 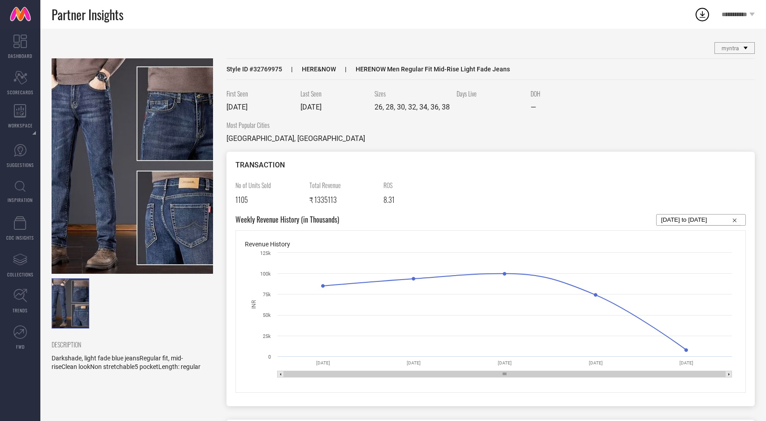 I want to click on input: Select..., so click(x=701, y=220).